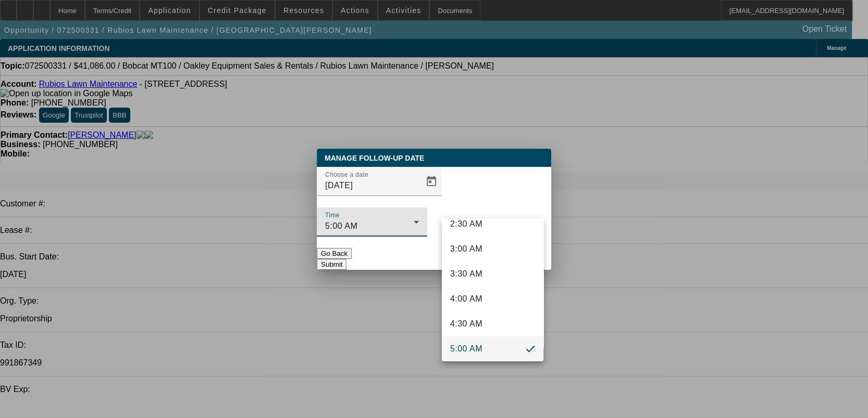  What do you see at coordinates (466, 224) in the screenshot?
I see `span: 2:30 AM` at bounding box center [466, 224].